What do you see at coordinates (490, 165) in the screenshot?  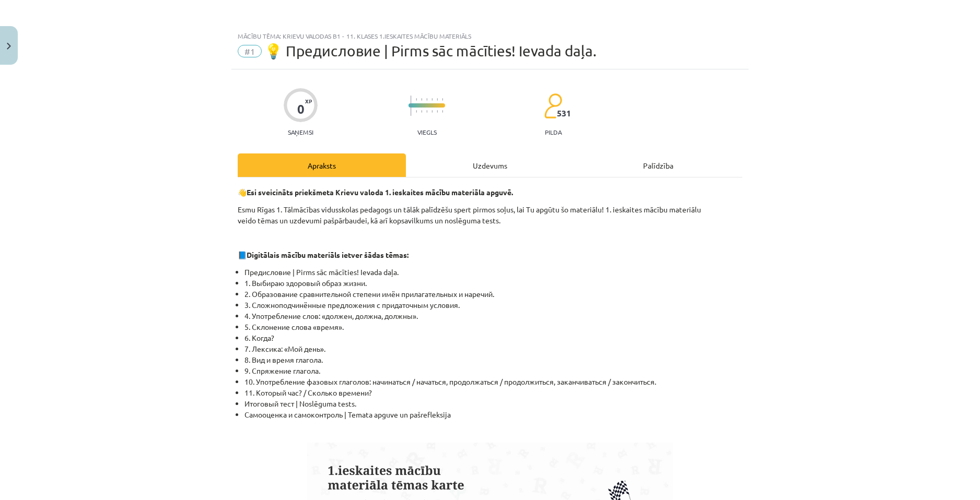 I see `div: Uzdevums` at bounding box center [490, 165].